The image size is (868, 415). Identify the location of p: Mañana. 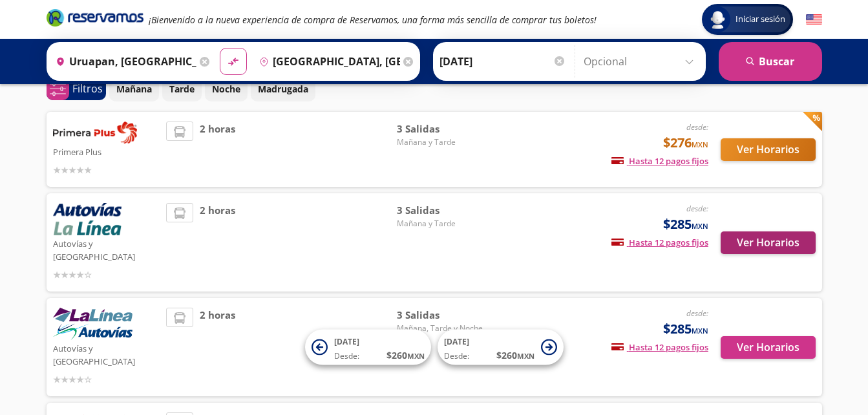
(134, 88).